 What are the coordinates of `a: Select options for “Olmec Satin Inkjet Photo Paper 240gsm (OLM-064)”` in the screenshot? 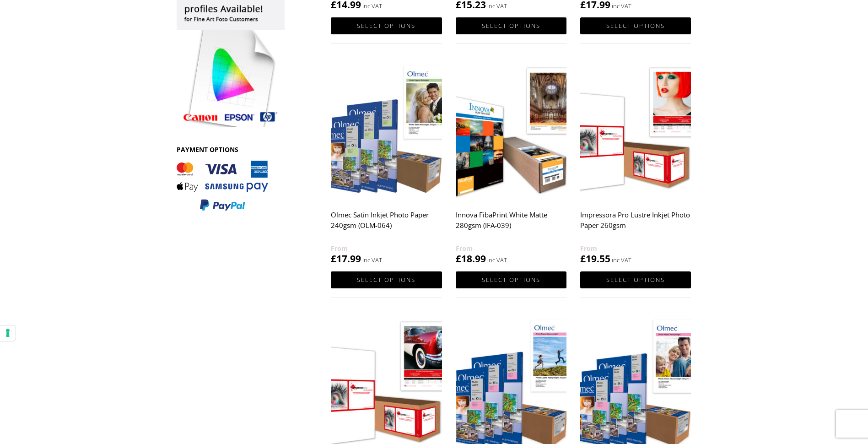 It's located at (386, 280).